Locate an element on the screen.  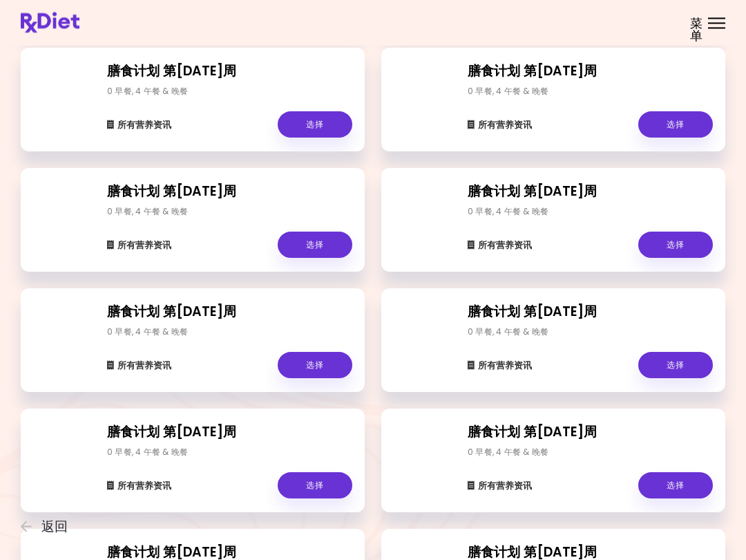
button: 所有营养资讯 - 膳食计划 第4/5/2025周 is located at coordinates (139, 246).